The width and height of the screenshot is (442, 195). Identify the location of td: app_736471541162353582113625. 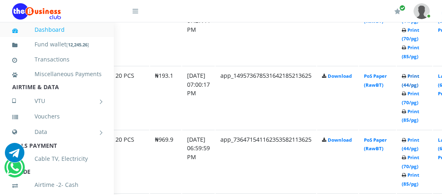
(266, 161).